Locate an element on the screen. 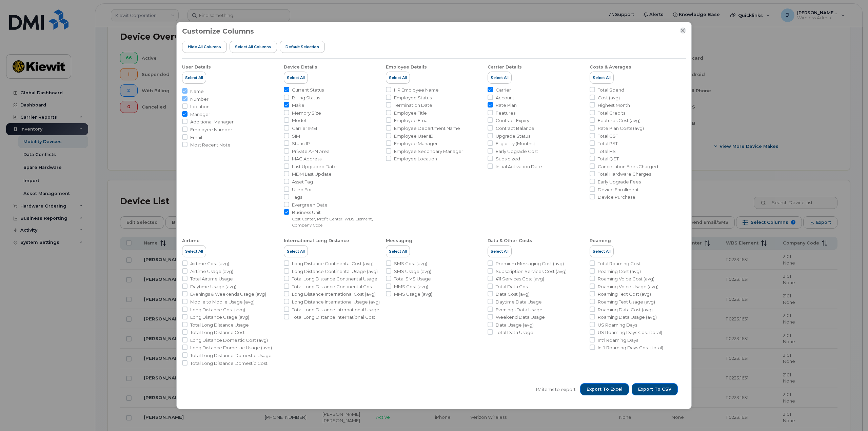 The height and width of the screenshot is (431, 868). span: Premium Messaging Cost (avg) is located at coordinates (530, 264).